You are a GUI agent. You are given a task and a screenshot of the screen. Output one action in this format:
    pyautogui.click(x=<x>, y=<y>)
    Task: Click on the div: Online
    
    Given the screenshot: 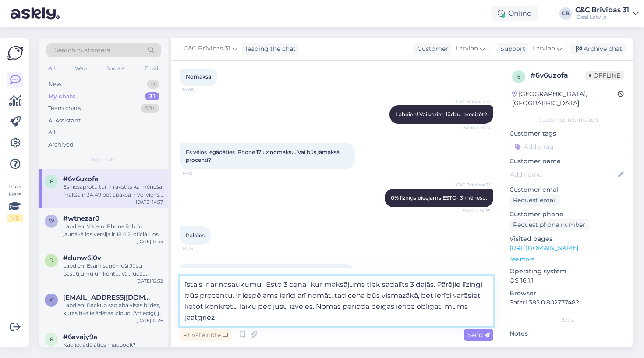 What is the action you would take?
    pyautogui.click(x=514, y=14)
    